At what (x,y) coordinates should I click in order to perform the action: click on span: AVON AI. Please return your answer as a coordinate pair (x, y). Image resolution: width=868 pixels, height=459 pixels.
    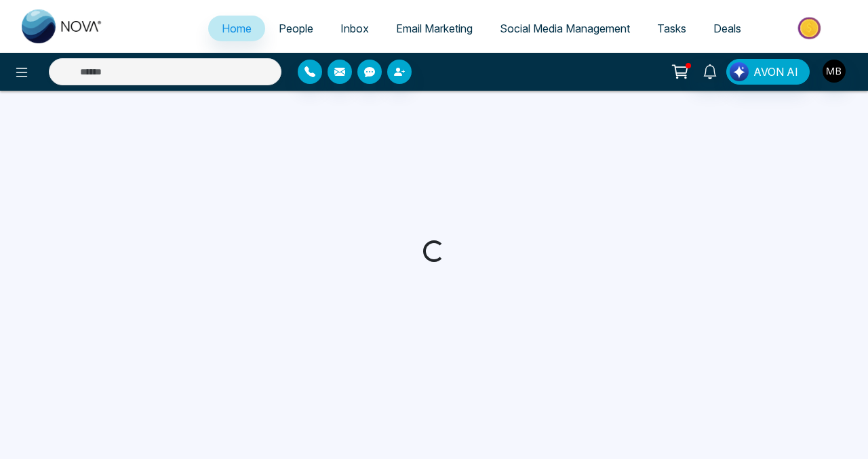
    Looking at the image, I should click on (776, 72).